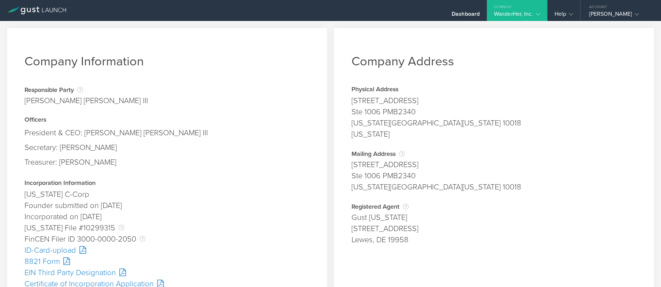  What do you see at coordinates (167, 61) in the screenshot?
I see `h1: Company Information` at bounding box center [167, 61].